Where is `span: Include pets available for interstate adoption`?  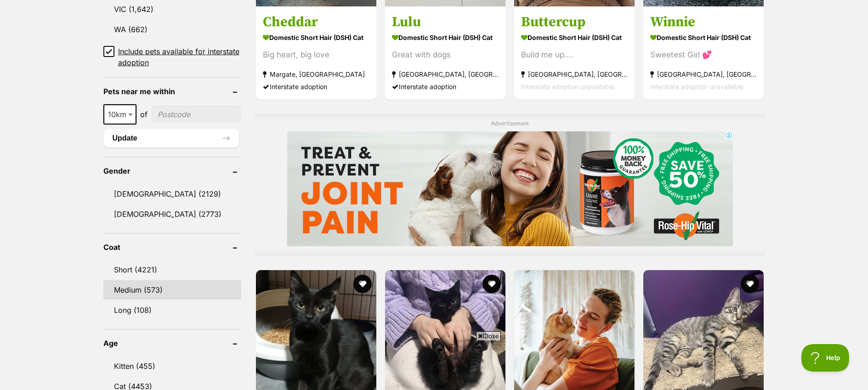 span: Include pets available for interstate adoption is located at coordinates (180, 57).